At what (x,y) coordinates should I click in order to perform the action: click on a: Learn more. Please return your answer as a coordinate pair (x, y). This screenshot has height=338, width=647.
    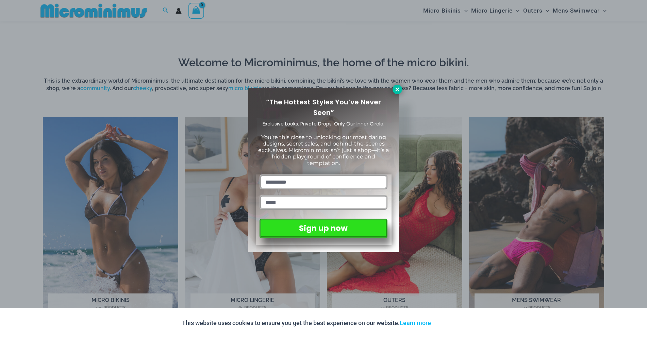
    Looking at the image, I should click on (415, 323).